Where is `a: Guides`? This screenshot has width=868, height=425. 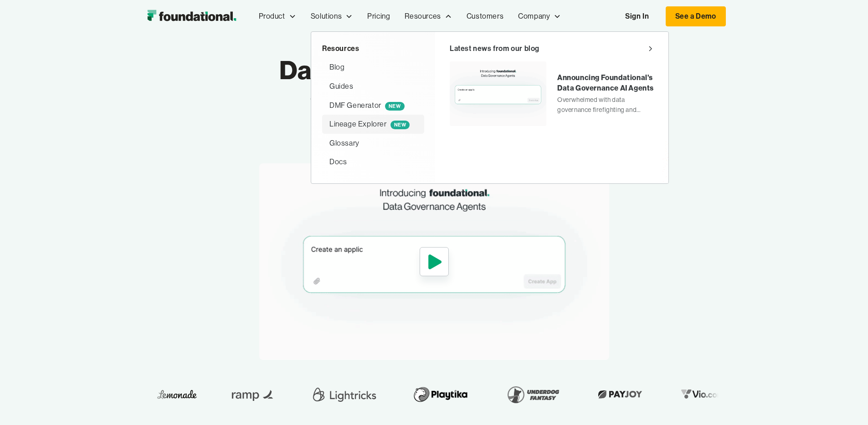
a: Guides is located at coordinates (373, 87).